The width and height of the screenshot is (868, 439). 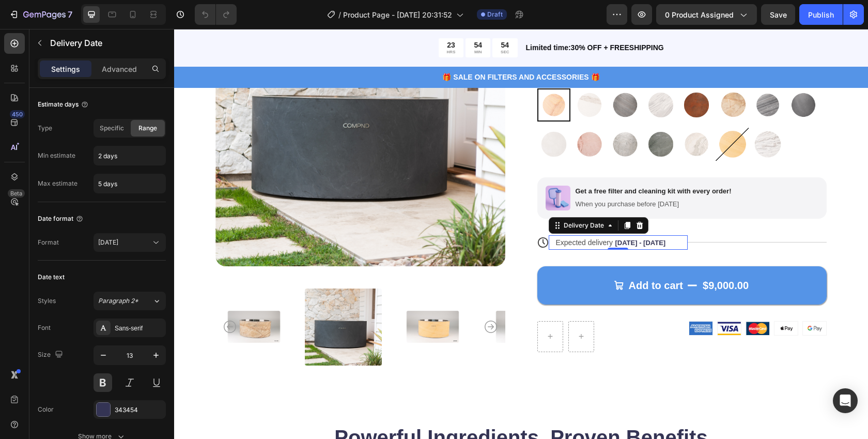 I want to click on div: Format, so click(x=48, y=242).